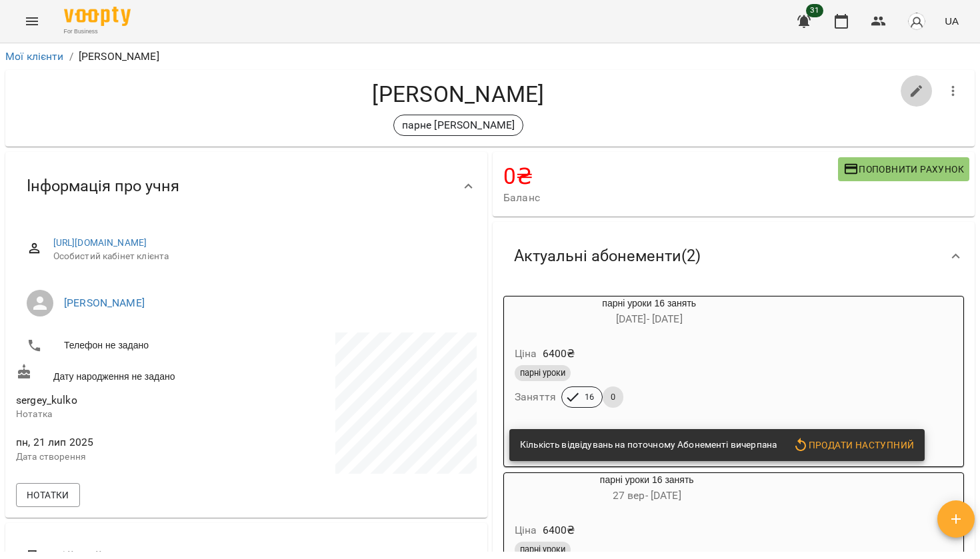  What do you see at coordinates (260, 257) in the screenshot?
I see `span: Особистий кабінет клієнта` at bounding box center [260, 257].